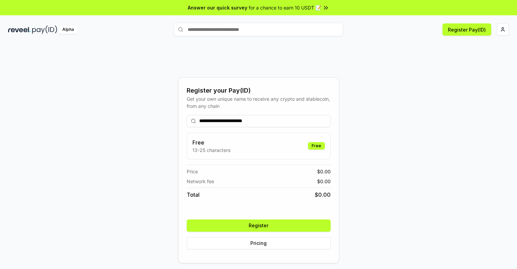  Describe the element at coordinates (192, 171) in the screenshot. I see `span: Price` at that location.